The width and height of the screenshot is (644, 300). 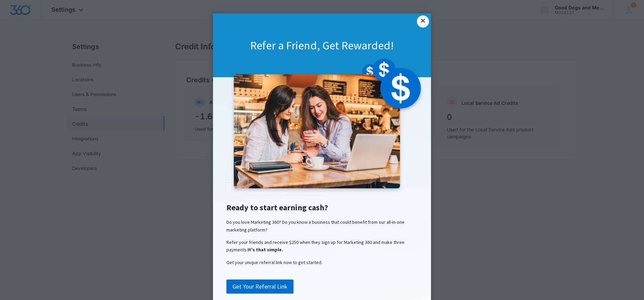 What do you see at coordinates (322, 246) in the screenshot?
I see `p: Refer your friends and receive $250 when they sign up for Marketing 360 and make three payments.` at bounding box center [322, 246].